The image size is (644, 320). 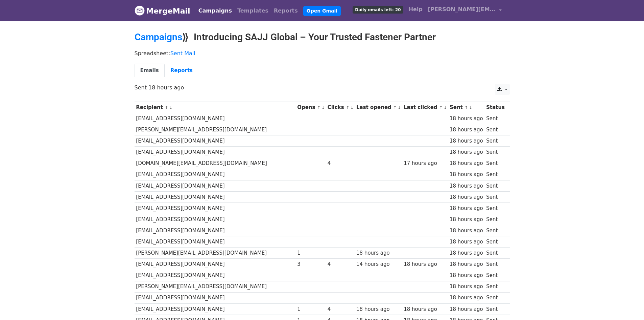 What do you see at coordinates (150, 71) in the screenshot?
I see `a: Emails` at bounding box center [150, 71].